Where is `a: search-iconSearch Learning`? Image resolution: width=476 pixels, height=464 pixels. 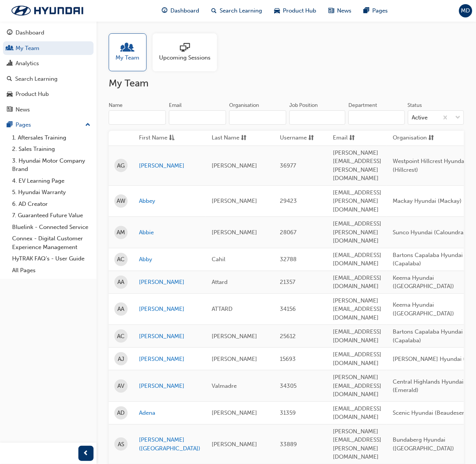 a: search-iconSearch Learning is located at coordinates (237, 11).